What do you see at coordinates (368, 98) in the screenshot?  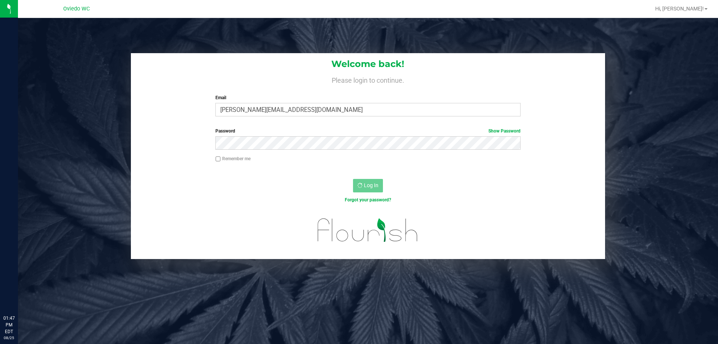 I see `label: Email` at bounding box center [368, 98].